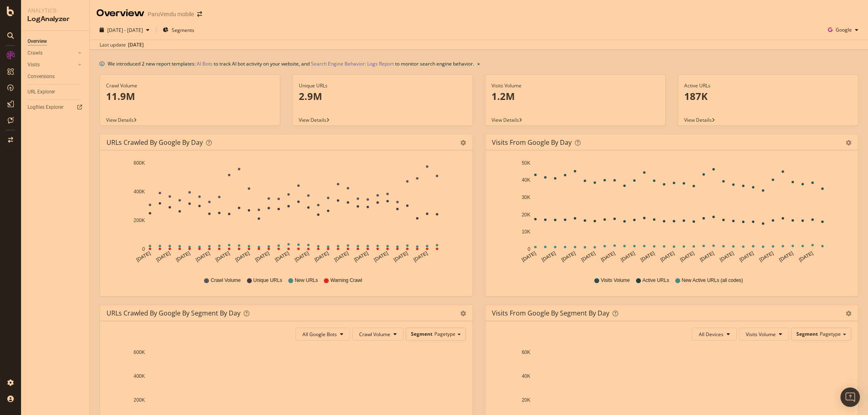 This screenshot has height=415, width=868. Describe the element at coordinates (190, 86) in the screenshot. I see `div: Crawl Volume` at that location.